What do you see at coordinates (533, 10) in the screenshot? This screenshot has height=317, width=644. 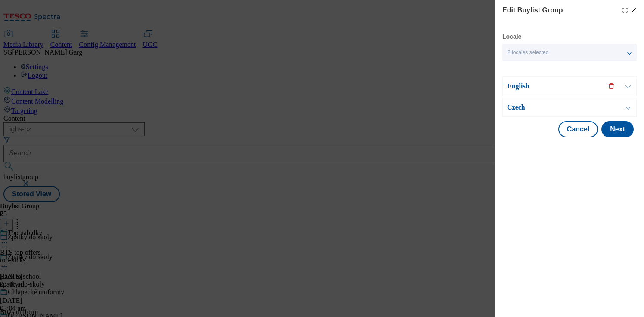 I see `h4: Edit Buylist Group` at bounding box center [533, 10].